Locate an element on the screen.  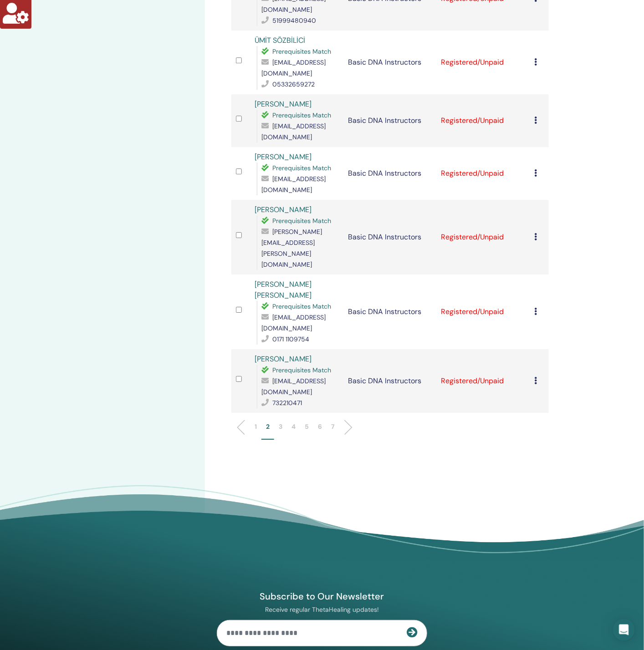
span: 05332659272 is located at coordinates (293, 84).